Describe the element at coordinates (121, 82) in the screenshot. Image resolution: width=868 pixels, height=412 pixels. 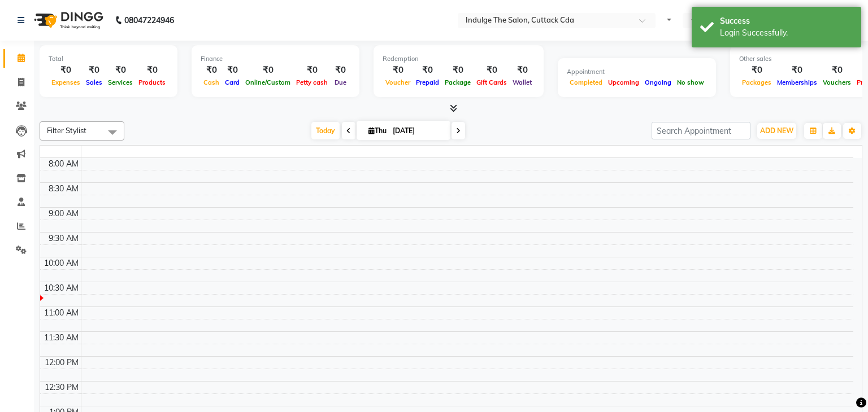
I see `span: Services` at that location.